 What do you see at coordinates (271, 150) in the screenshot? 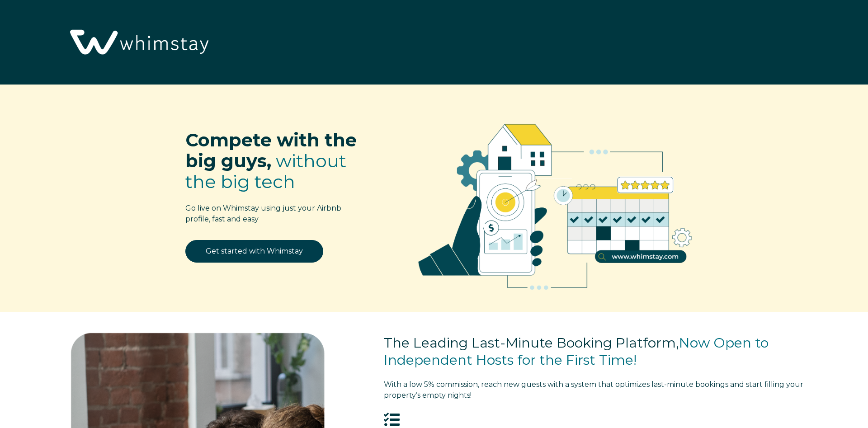
I see `span: Compete with the big guys,` at bounding box center [271, 150].